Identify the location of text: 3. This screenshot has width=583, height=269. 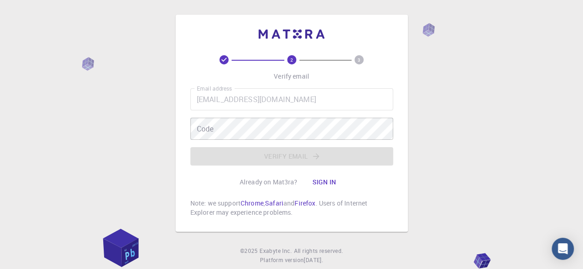
(359, 60).